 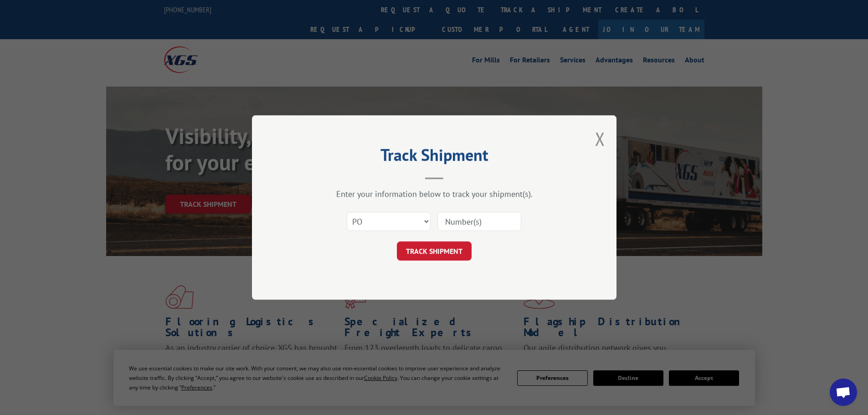 What do you see at coordinates (434, 193) in the screenshot?
I see `div: Enter your information below to track your shipment(s).` at bounding box center [434, 193].